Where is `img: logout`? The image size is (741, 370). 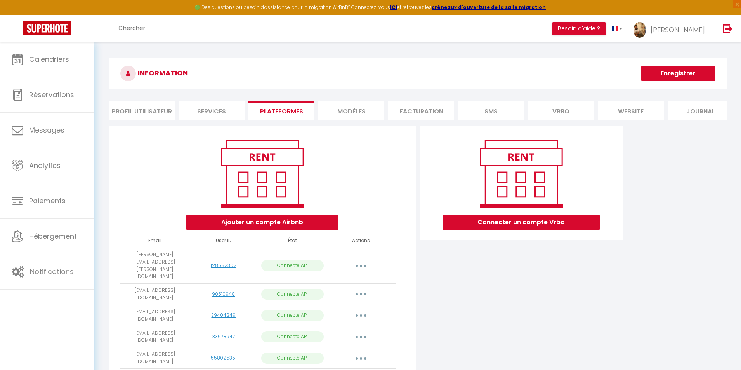 img: logout is located at coordinates (728, 28).